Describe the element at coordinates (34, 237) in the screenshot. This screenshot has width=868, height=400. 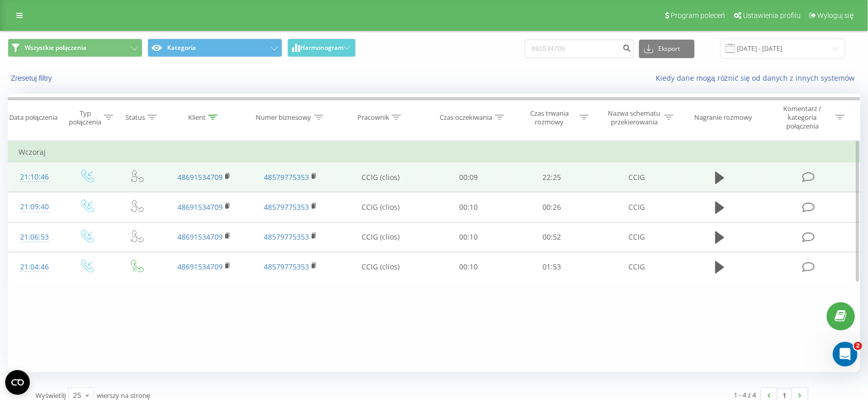
I see `div: 21:06:53` at that location.